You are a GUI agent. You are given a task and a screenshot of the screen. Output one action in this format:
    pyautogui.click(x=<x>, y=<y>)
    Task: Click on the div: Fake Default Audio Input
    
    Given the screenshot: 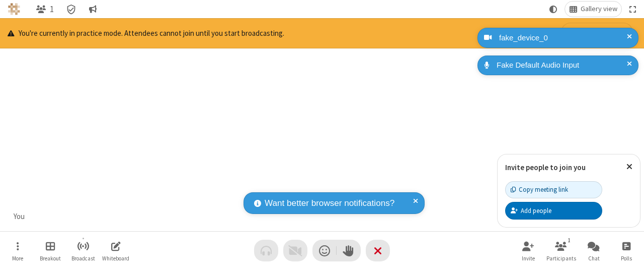 What is the action you would take?
    pyautogui.click(x=562, y=65)
    